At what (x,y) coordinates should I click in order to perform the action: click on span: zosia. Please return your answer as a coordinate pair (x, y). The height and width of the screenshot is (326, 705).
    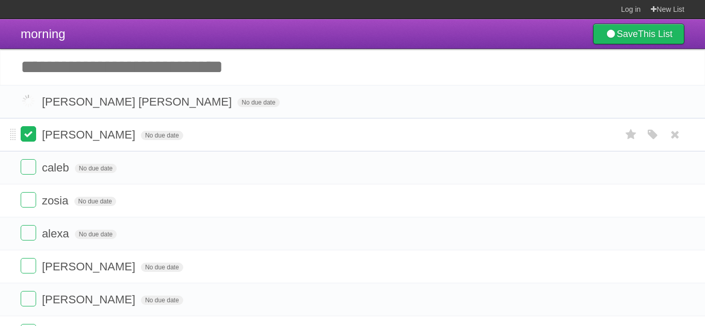
    Looking at the image, I should click on (56, 201).